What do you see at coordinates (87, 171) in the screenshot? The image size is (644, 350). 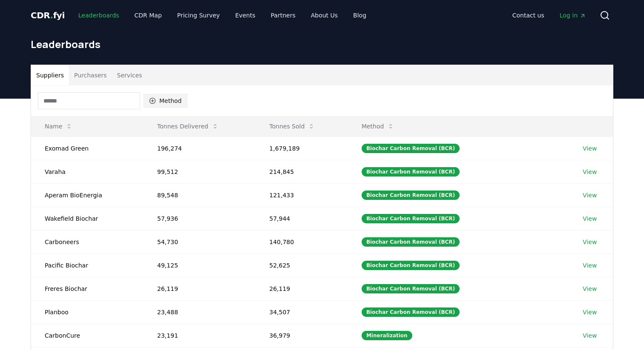 I see `td: Varaha` at bounding box center [87, 171].